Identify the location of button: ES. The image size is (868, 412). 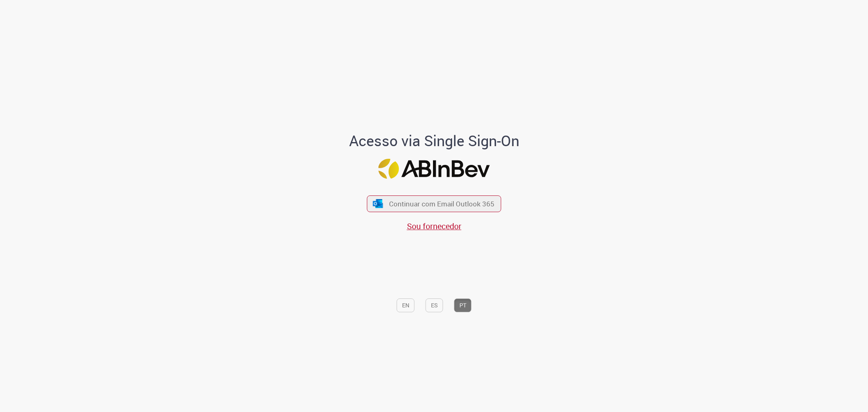
(434, 305).